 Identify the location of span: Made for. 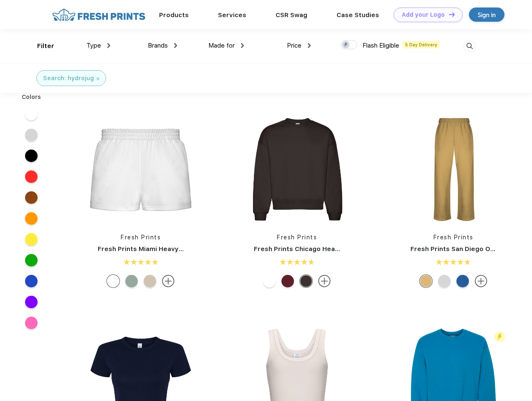
(221, 46).